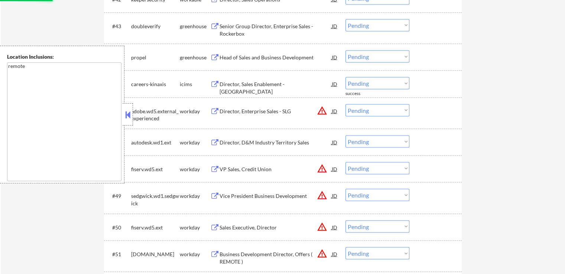  Describe the element at coordinates (119, 227) in the screenshot. I see `div: #50` at that location.